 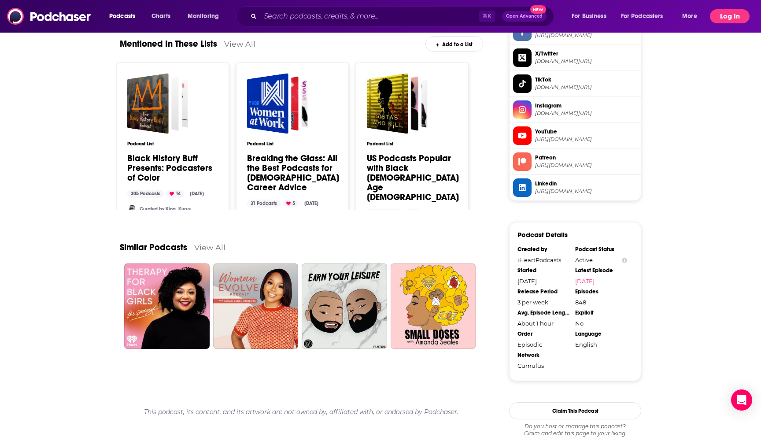 I want to click on div: About 1 hour, so click(x=543, y=323).